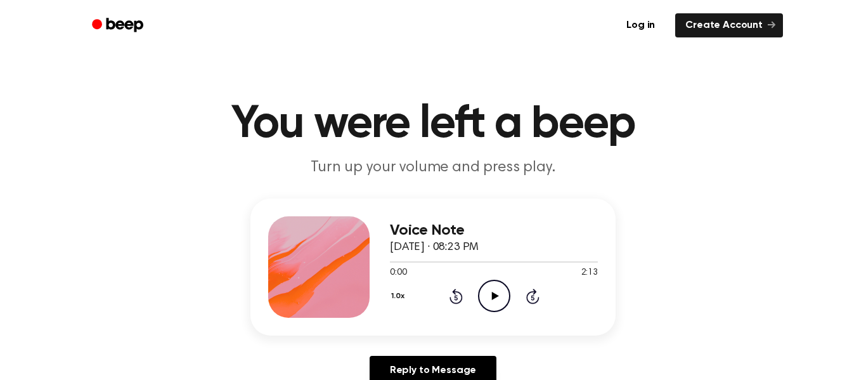 The image size is (866, 380). Describe the element at coordinates (640, 25) in the screenshot. I see `a: Log in` at that location.